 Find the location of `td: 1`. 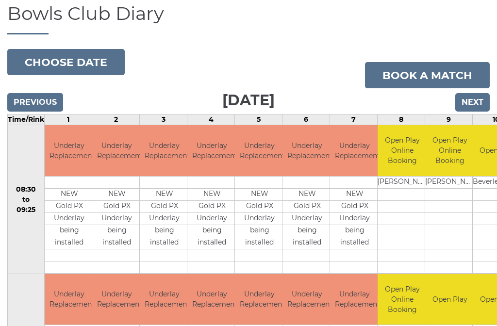

td: 1 is located at coordinates (68, 120).